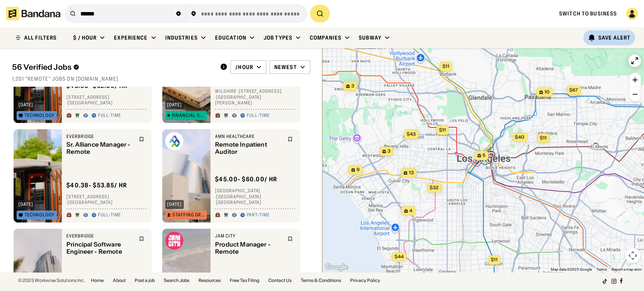 The image size is (644, 291). What do you see at coordinates (209, 281) in the screenshot?
I see `a: Resources` at bounding box center [209, 281].